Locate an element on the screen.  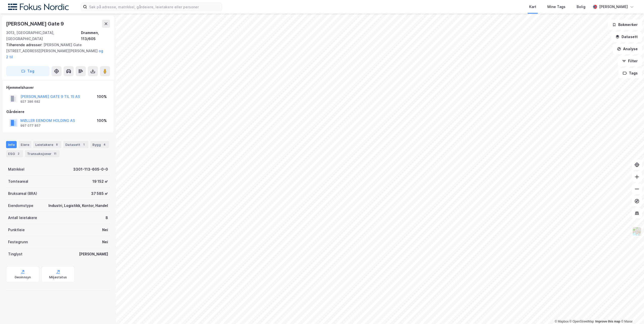
button: Tag is located at coordinates (28, 72).